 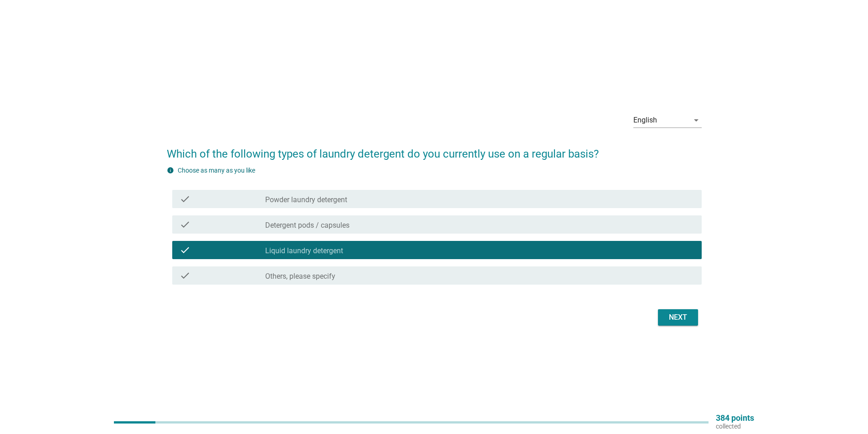 I want to click on label: Powder laundry detergent, so click(x=306, y=200).